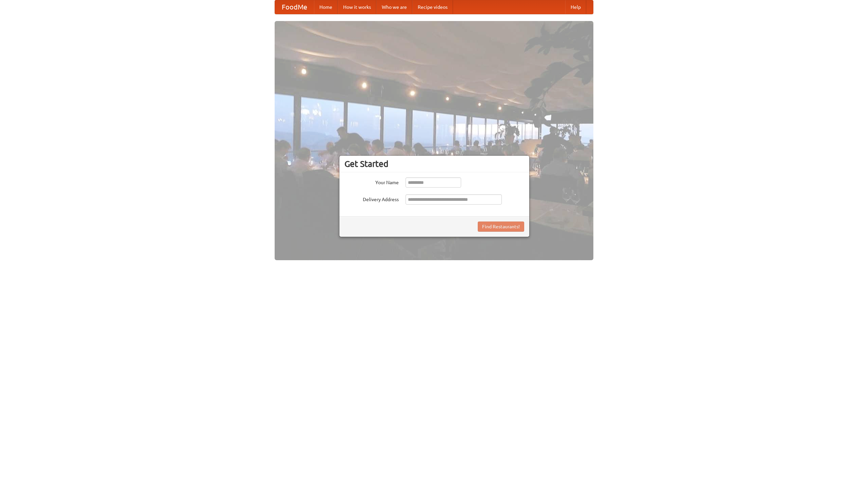  Describe the element at coordinates (433, 7) in the screenshot. I see `a: Recipe videos` at that location.